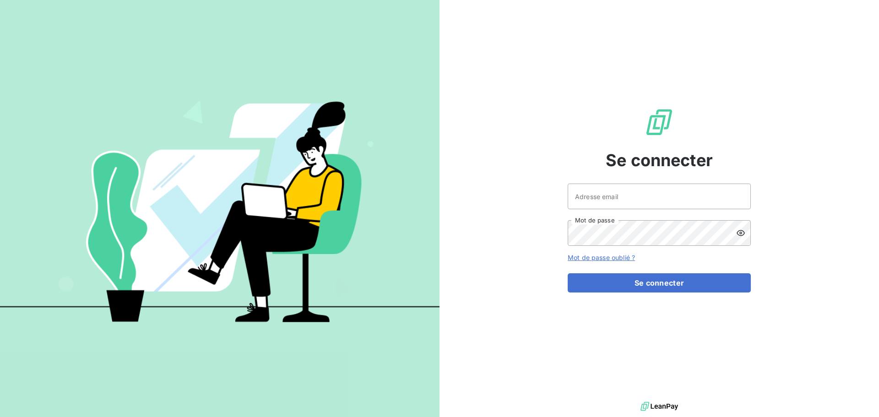 Image resolution: width=879 pixels, height=417 pixels. What do you see at coordinates (659, 406) in the screenshot?
I see `img: logo` at bounding box center [659, 406].